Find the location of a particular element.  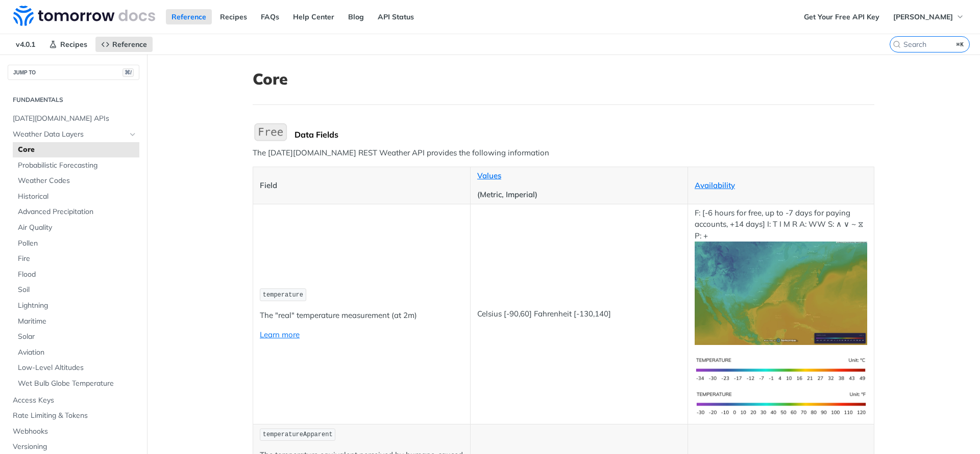

a: Get Your Free API Key is located at coordinates (841, 17).